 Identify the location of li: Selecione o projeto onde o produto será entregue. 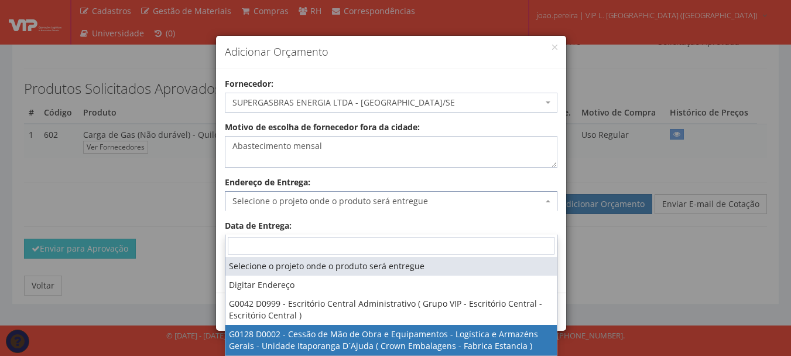
(391, 266).